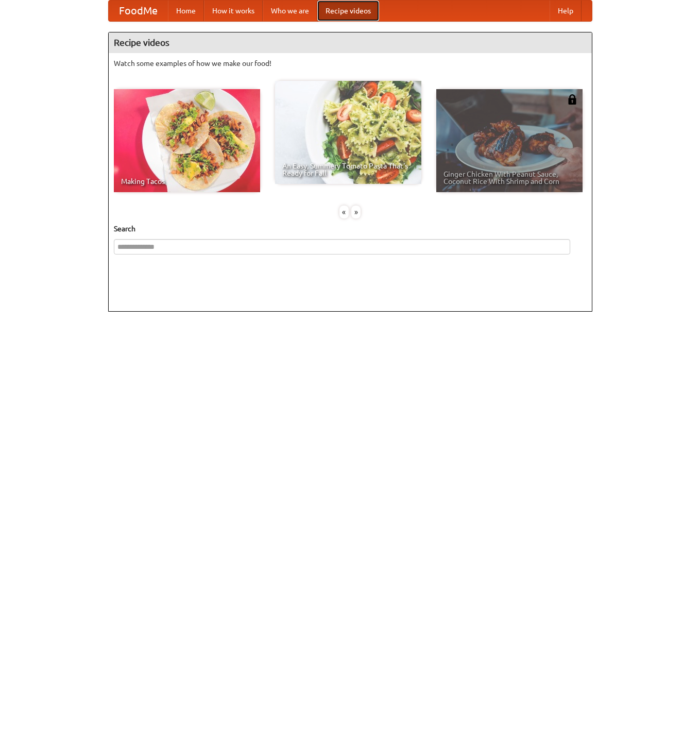  Describe the element at coordinates (186, 11) in the screenshot. I see `a: Home` at that location.